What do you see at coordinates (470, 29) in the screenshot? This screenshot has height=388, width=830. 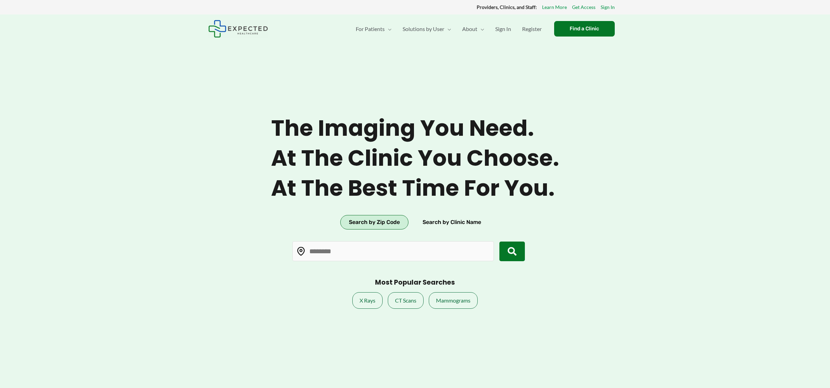 I see `span: About` at bounding box center [470, 29].